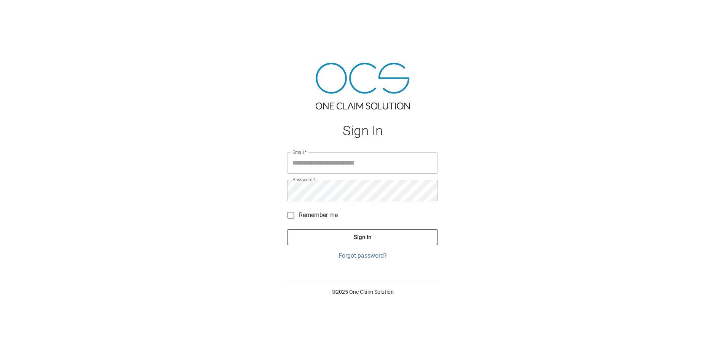 The height and width of the screenshot is (355, 725). Describe the element at coordinates (362, 131) in the screenshot. I see `h1: Sign In` at that location.